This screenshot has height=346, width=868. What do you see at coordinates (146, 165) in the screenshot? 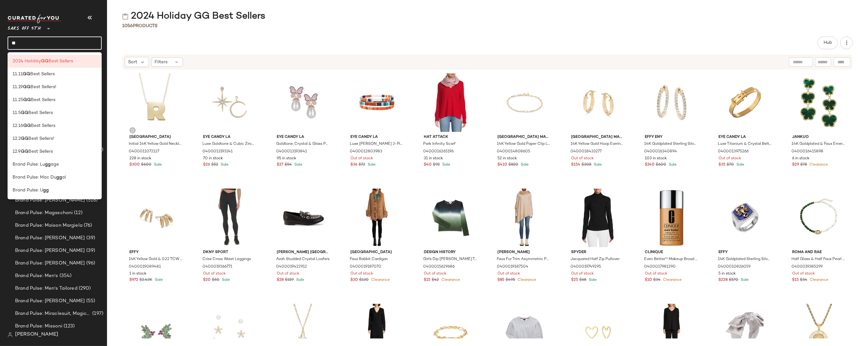
I see `span: $600` at bounding box center [146, 165].